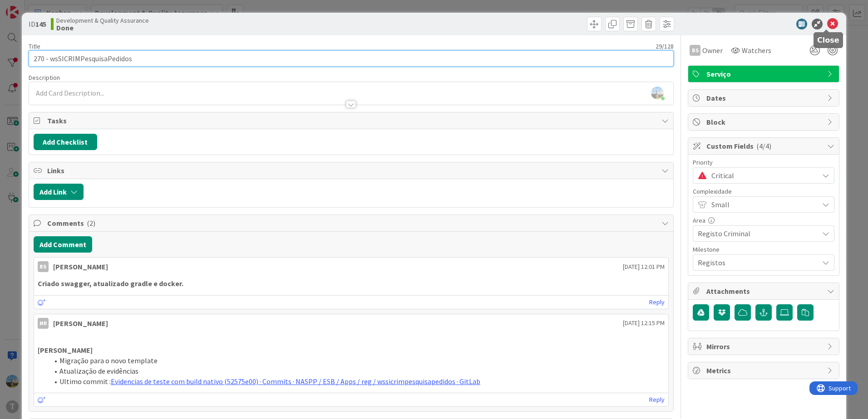 The width and height of the screenshot is (868, 419). What do you see at coordinates (764, 192) in the screenshot?
I see `div: Complexidade` at bounding box center [764, 192].